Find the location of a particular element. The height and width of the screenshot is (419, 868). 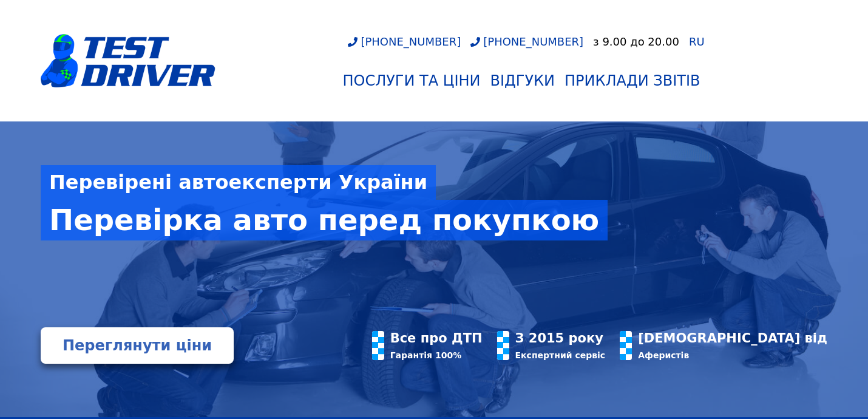

a: Приклади звітів is located at coordinates (632, 81).